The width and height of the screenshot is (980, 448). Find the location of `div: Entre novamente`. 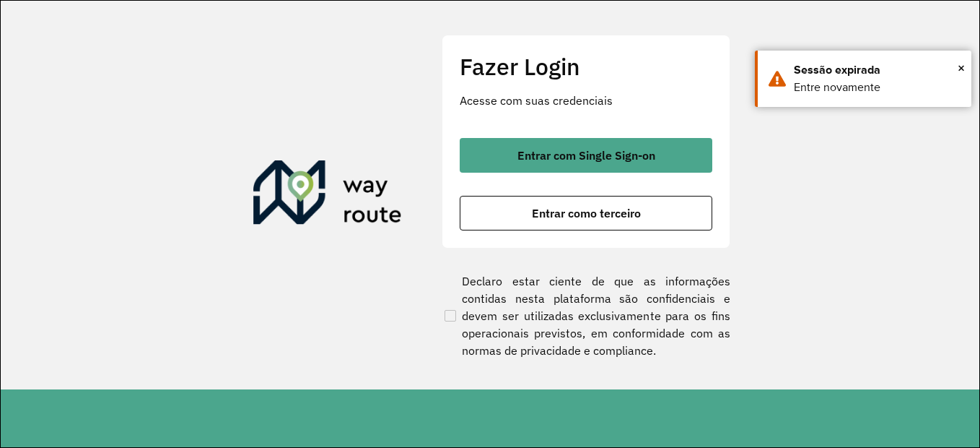

div: Entre novamente is located at coordinates (877, 87).